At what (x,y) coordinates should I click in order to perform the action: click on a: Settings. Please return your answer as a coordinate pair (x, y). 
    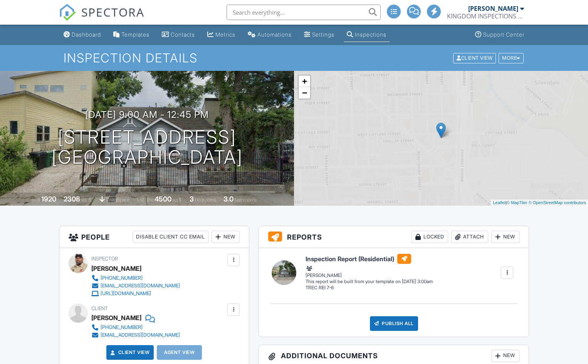
    Looking at the image, I should click on (320, 34).